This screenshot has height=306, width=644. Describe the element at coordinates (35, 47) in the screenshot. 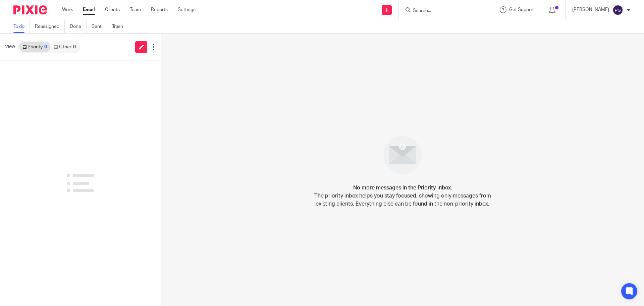

I see `a: Priority0` at that location.